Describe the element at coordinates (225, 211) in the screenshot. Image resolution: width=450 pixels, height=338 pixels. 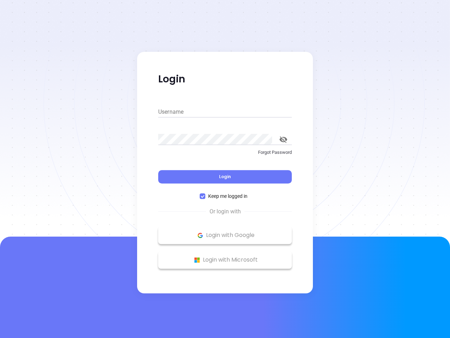
I see `span: Or login with` at that location.